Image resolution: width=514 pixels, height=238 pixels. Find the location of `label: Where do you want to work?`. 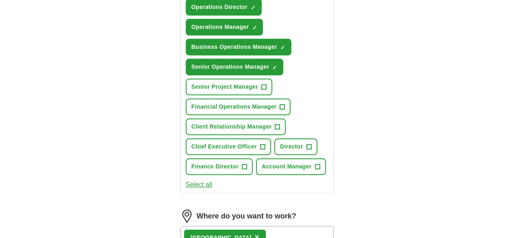

label: Where do you want to work? is located at coordinates (246, 216).